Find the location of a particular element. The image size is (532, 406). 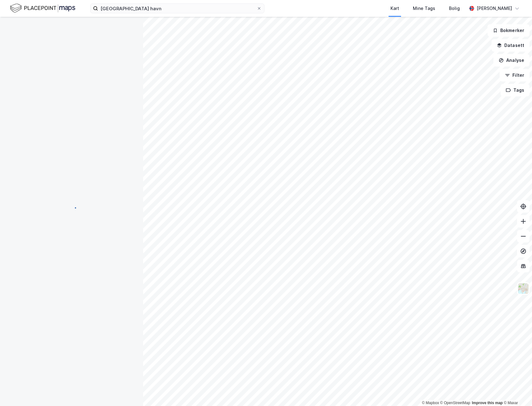

button: Filter is located at coordinates (515, 76).